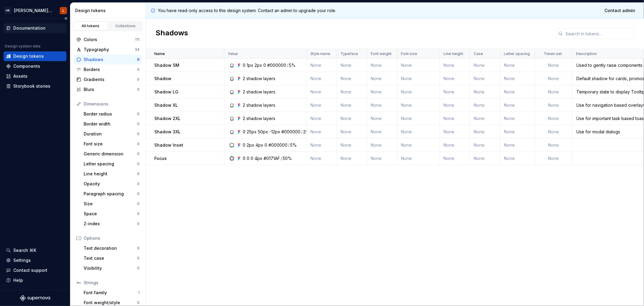  Describe the element at coordinates (409, 54) in the screenshot. I see `p: Font size` at that location.